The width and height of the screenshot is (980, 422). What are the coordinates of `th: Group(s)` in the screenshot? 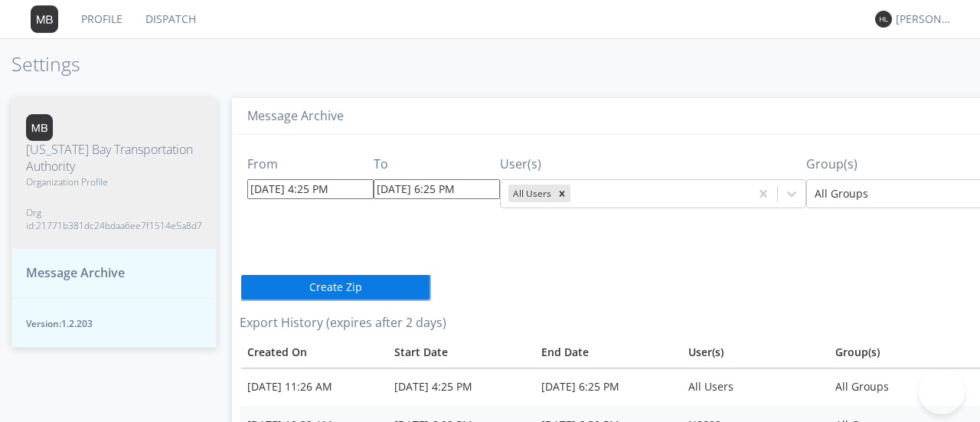 It's located at (901, 353).